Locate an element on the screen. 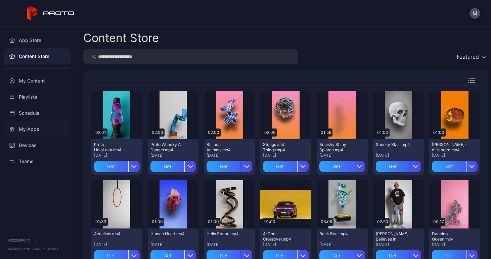  a: Playlists is located at coordinates (37, 97).